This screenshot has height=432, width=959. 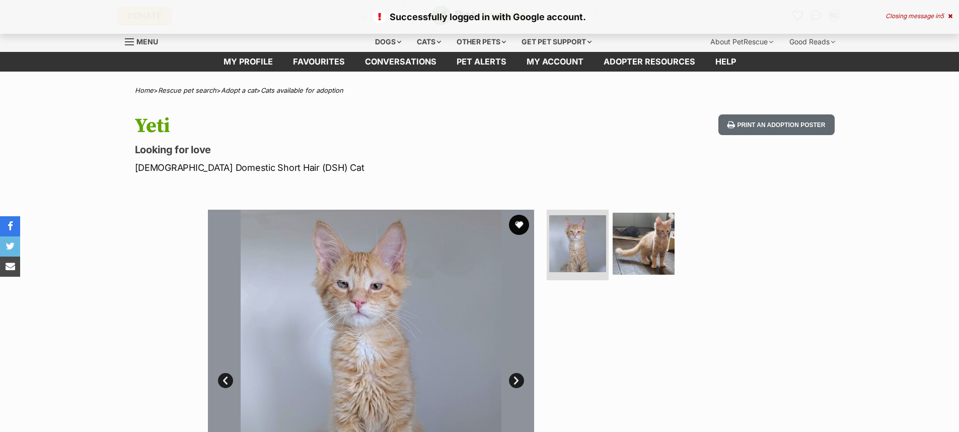 What do you see at coordinates (776, 124) in the screenshot?
I see `button: Print an adoption poster` at bounding box center [776, 124].